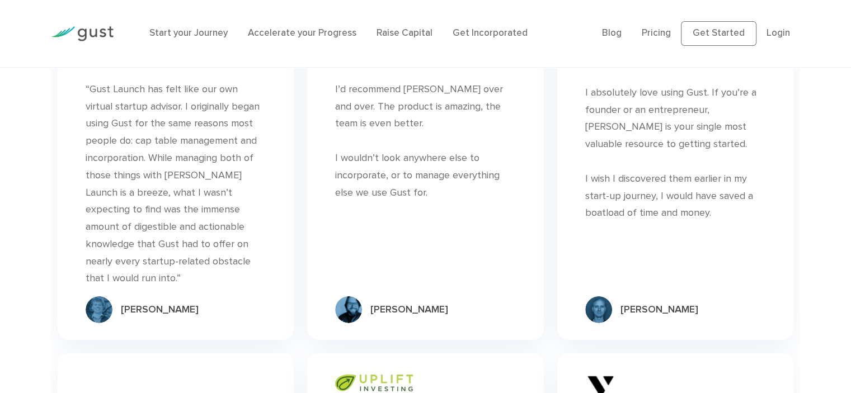 Image resolution: width=851 pixels, height=393 pixels. Describe the element at coordinates (598, 310) in the screenshot. I see `img: Group 10` at that location.